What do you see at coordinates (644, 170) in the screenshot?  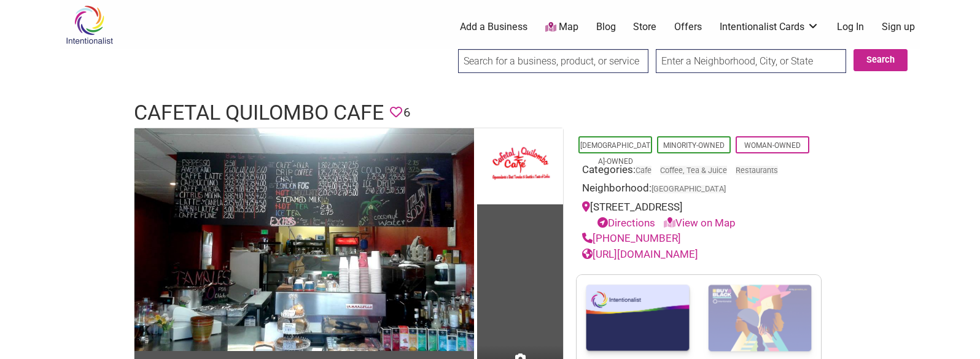 I see `a: Cafe` at bounding box center [644, 170].